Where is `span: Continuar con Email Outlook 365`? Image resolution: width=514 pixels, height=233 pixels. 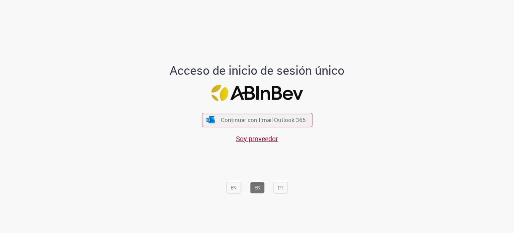 span: Continuar con Email Outlook 365 is located at coordinates (263, 119).